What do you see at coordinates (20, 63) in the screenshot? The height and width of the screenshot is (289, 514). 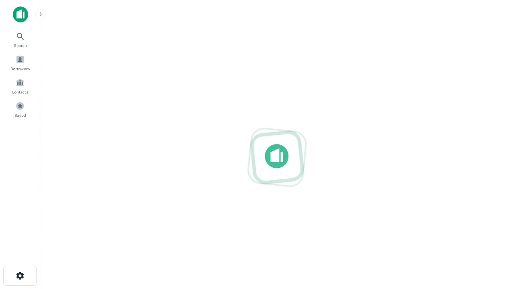 I see `div: Borrowers` at bounding box center [20, 63].